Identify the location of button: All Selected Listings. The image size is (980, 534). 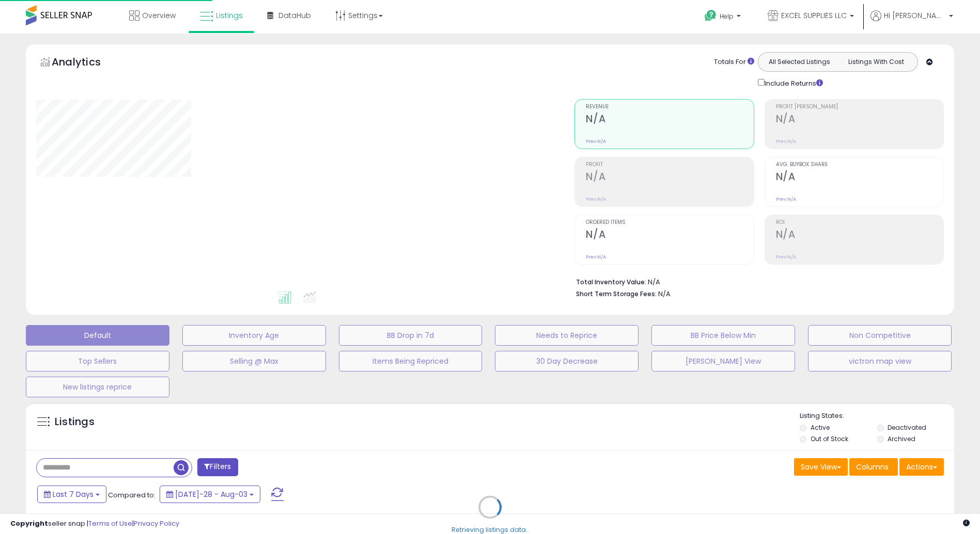
(799, 62).